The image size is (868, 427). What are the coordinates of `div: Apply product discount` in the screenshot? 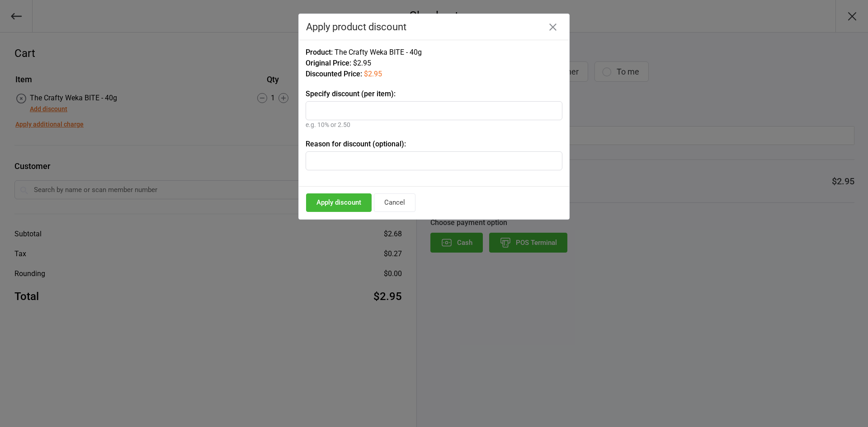 It's located at (434, 27).